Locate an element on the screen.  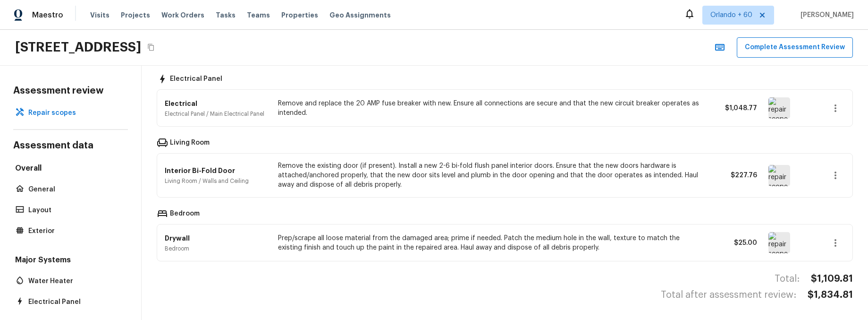
h4: $1,109.81 is located at coordinates (831, 279).